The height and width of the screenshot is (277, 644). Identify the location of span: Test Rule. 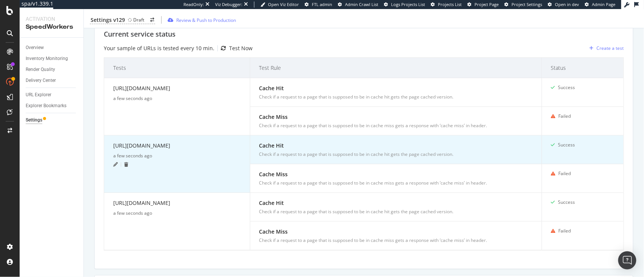
(395, 68).